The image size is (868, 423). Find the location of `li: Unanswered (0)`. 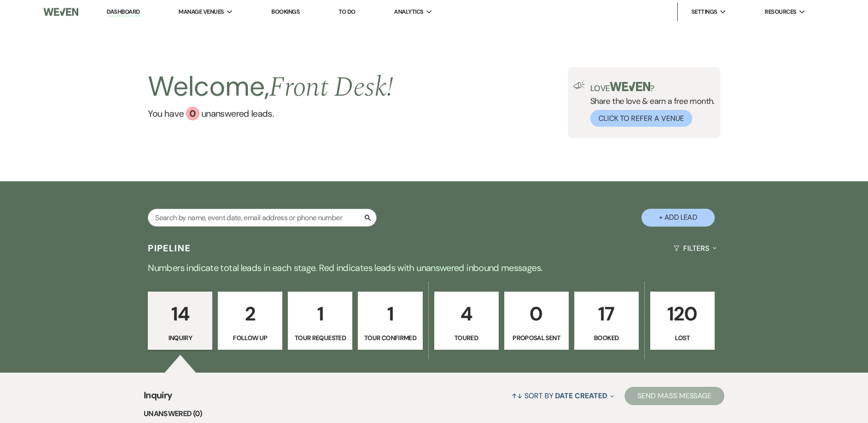

li: Unanswered (0) is located at coordinates (434, 414).